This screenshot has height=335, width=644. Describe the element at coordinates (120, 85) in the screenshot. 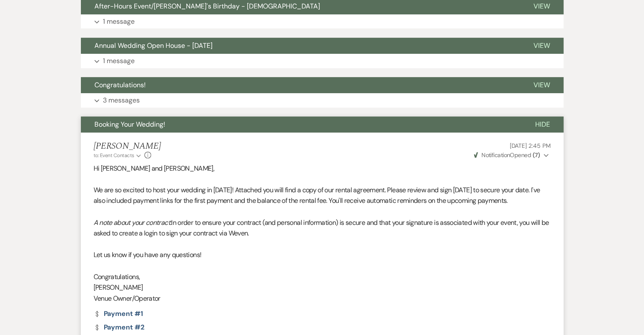

I see `span: Congratulations!` at that location.